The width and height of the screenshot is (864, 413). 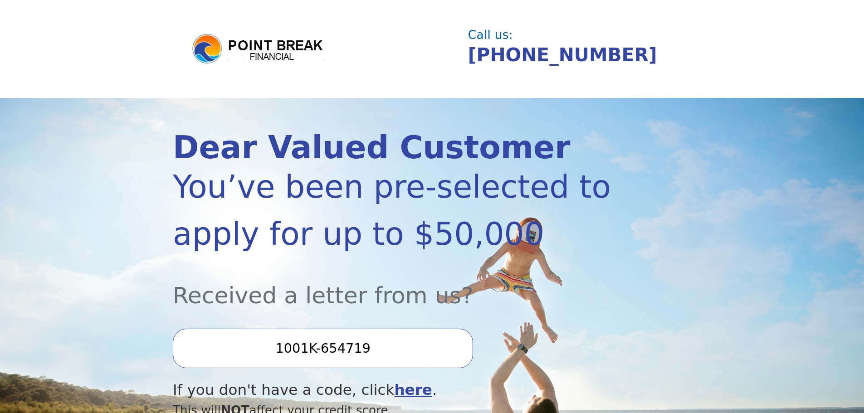 What do you see at coordinates (259, 49) in the screenshot?
I see `img: logo.png` at bounding box center [259, 49].